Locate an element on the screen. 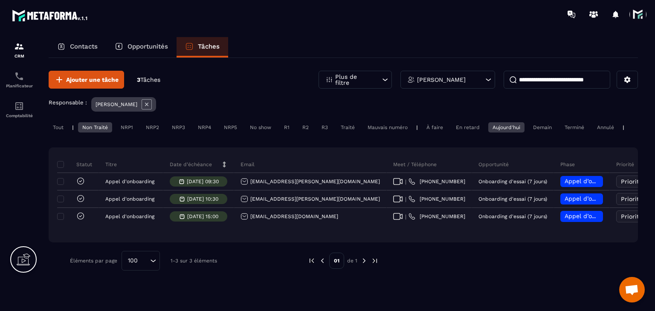  a: formationformationCRM is located at coordinates (19, 50).